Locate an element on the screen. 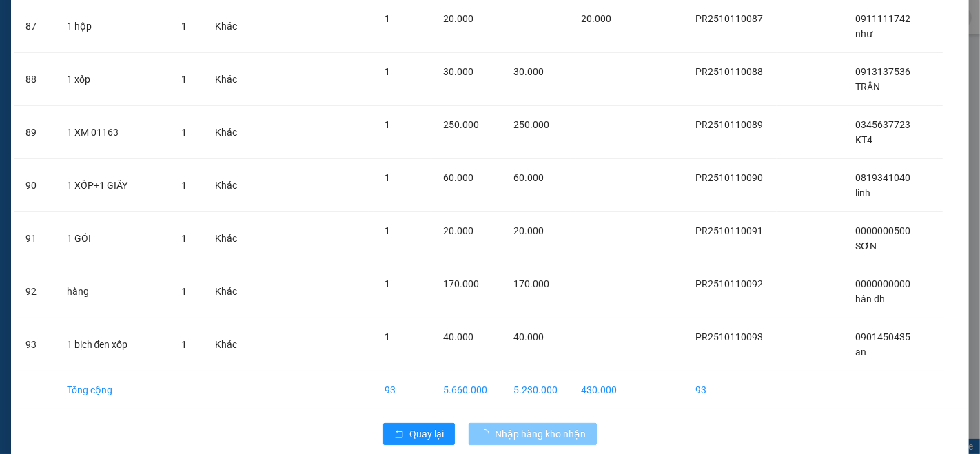 The height and width of the screenshot is (454, 980). td: 1 XM 01163 is located at coordinates (113, 132).